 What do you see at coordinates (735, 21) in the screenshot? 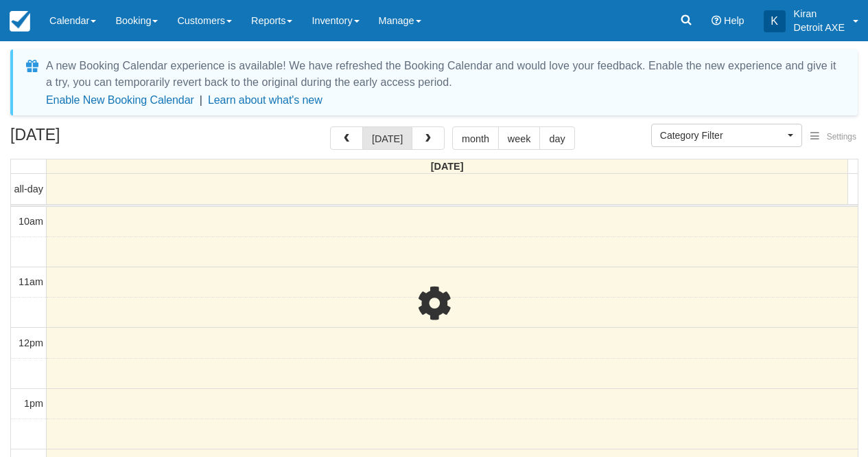
I see `span: Help` at bounding box center [735, 21].